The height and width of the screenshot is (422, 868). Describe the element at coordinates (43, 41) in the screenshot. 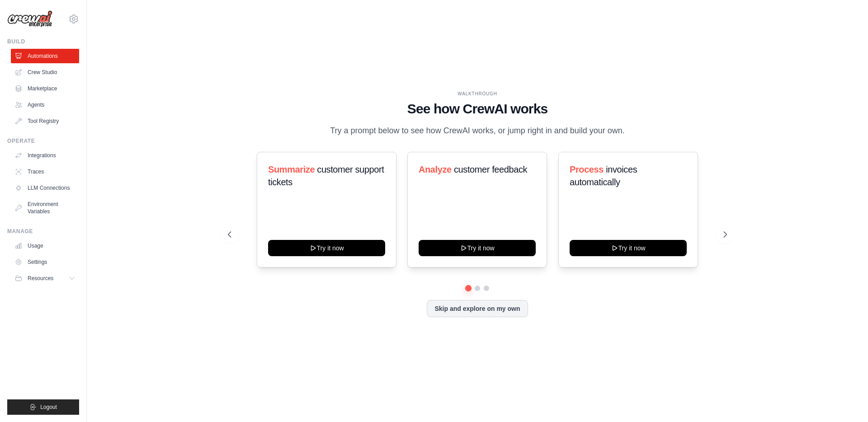

I see `div: Build` at that location.